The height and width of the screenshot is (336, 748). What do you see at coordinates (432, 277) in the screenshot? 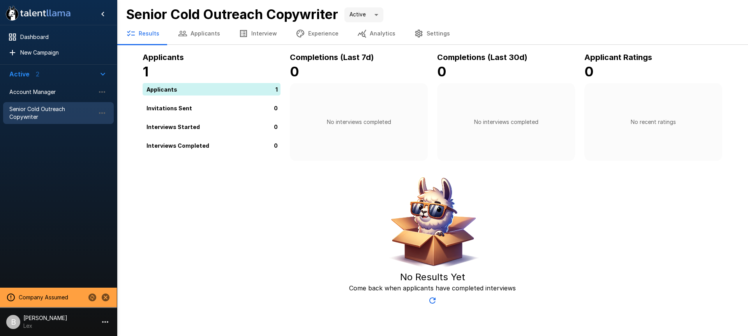
I see `h5: No Results Yet` at bounding box center [432, 277].